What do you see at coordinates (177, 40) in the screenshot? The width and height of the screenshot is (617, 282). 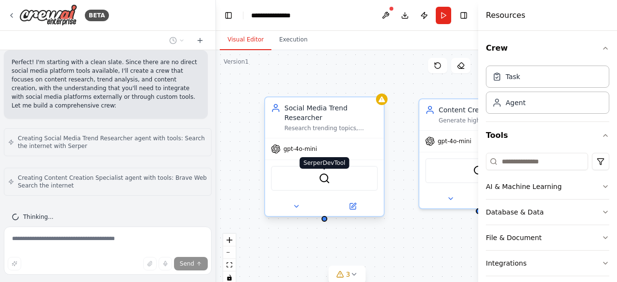 I see `button: Switch to previous chat` at bounding box center [177, 40].